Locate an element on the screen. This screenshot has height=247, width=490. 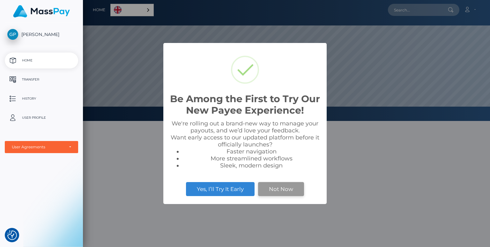
div: We're rolling out a brand-new way to manage your payouts, and we’d love your feedback. Want early... is located at coordinates (245, 145).